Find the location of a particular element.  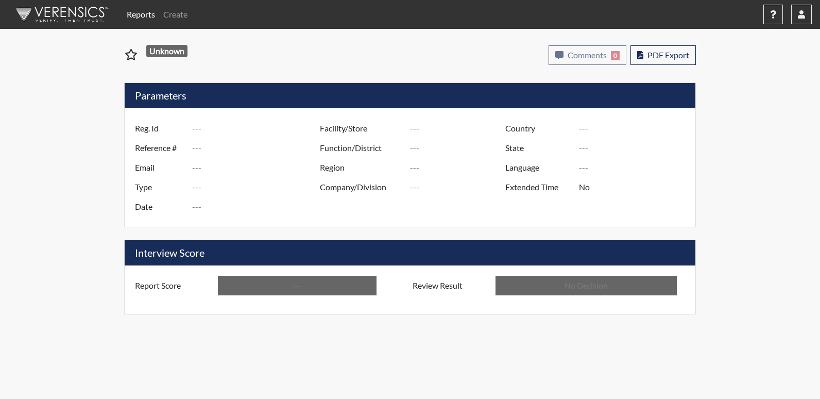

button: Comments0 is located at coordinates (588, 55).